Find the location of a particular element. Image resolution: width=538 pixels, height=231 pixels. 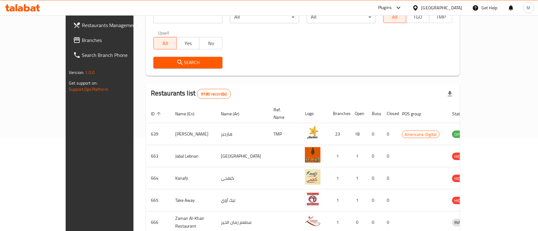

h2: Restaurants list is located at coordinates (191, 94).